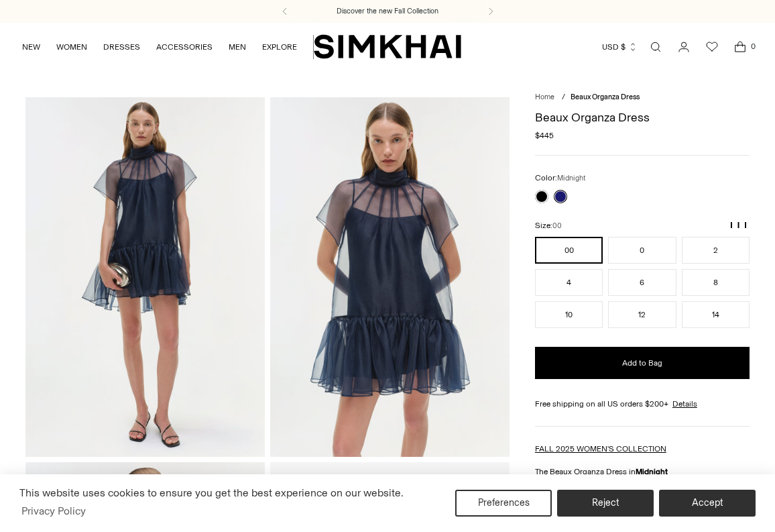 Image resolution: width=775 pixels, height=532 pixels. Describe the element at coordinates (184, 47) in the screenshot. I see `a: ACCESSORIES` at that location.